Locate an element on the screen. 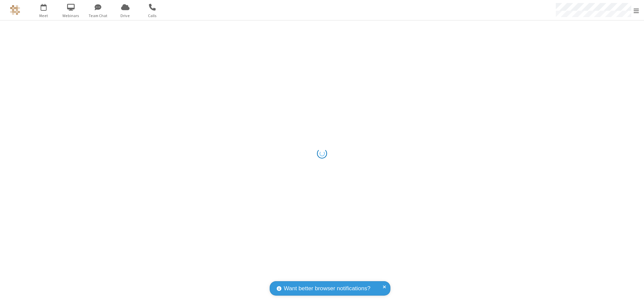 The width and height of the screenshot is (644, 307). span: Drive is located at coordinates (125, 16).